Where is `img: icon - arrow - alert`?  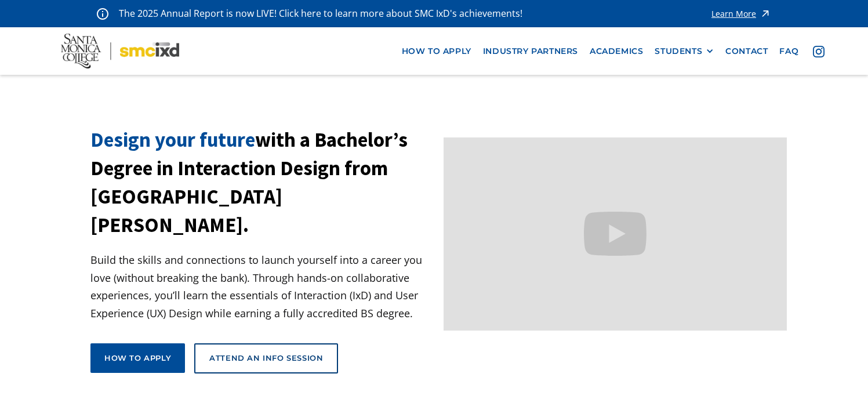
img: icon - arrow - alert is located at coordinates (766, 14).